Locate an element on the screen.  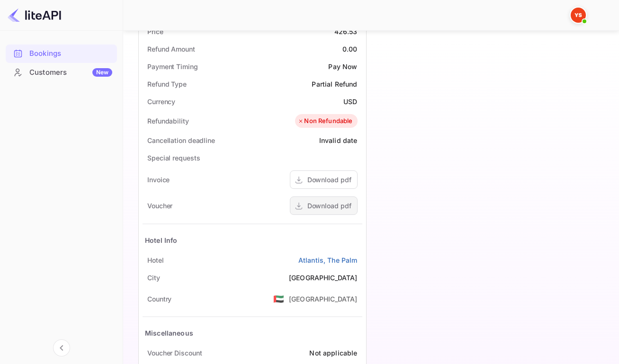
div: USD is located at coordinates (350, 101).